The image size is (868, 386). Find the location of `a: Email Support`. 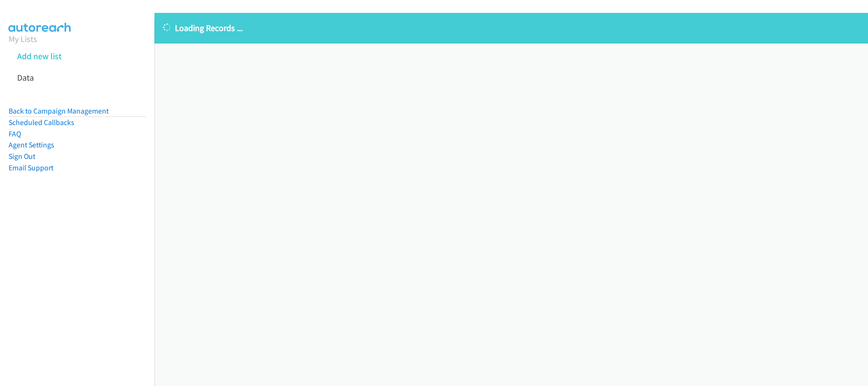

a: Email Support is located at coordinates (31, 167).